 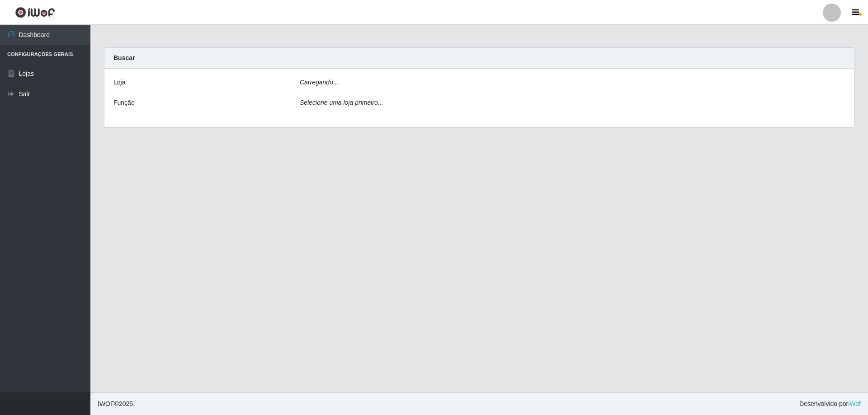 What do you see at coordinates (123, 103) in the screenshot?
I see `label: Função` at bounding box center [123, 103].